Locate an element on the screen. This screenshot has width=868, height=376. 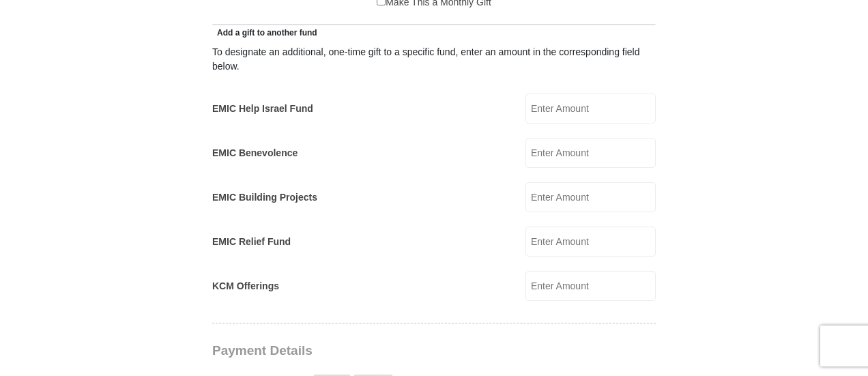
label: KCM Offerings is located at coordinates (246, 286).